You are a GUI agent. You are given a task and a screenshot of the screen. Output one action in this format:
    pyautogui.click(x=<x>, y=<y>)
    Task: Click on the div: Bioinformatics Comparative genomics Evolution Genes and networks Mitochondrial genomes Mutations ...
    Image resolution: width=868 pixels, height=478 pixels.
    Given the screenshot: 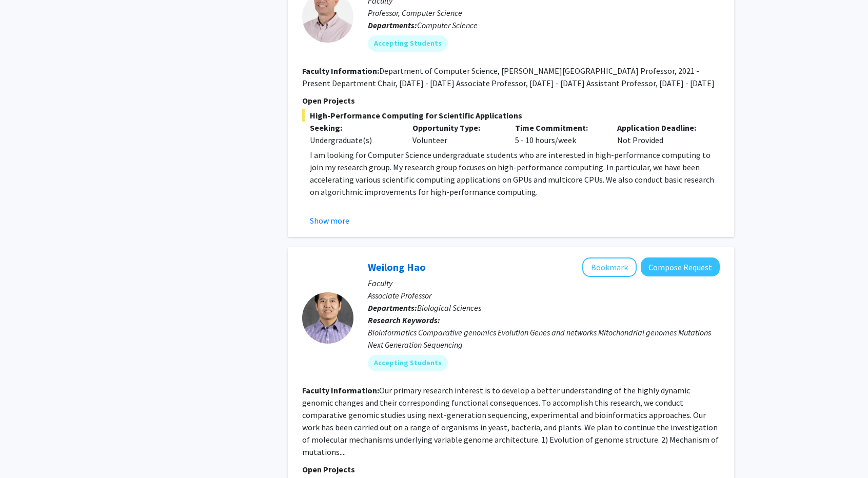 What is the action you would take?
    pyautogui.click(x=544, y=338)
    